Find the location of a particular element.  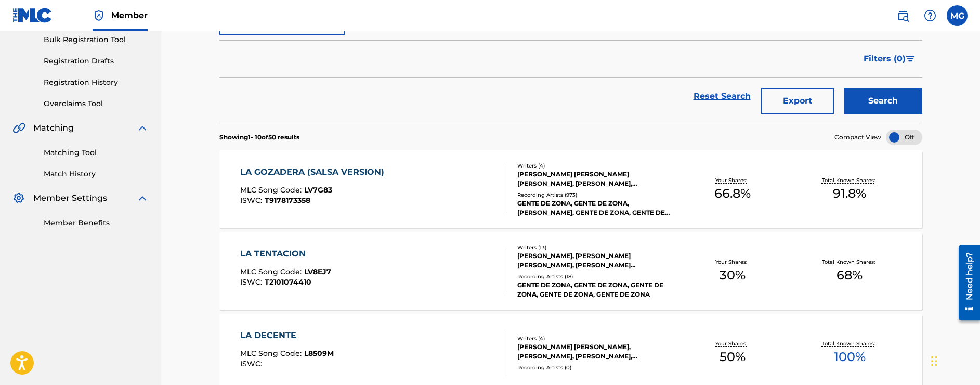

div: LA DECENTE is located at coordinates (287, 336).